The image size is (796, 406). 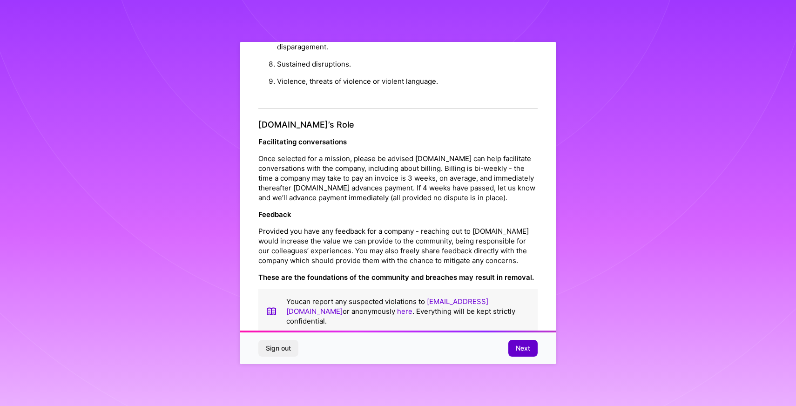 What do you see at coordinates (523, 348) in the screenshot?
I see `span: Next` at bounding box center [523, 348].